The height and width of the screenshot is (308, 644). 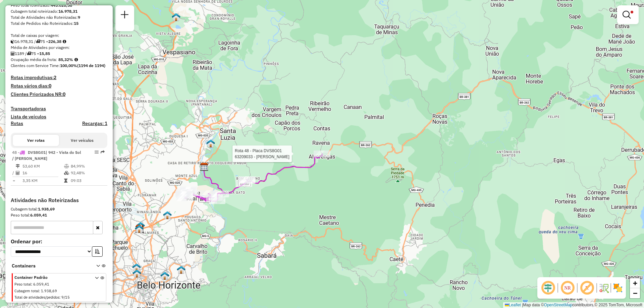 I want to click on span: Containers, so click(x=49, y=266).